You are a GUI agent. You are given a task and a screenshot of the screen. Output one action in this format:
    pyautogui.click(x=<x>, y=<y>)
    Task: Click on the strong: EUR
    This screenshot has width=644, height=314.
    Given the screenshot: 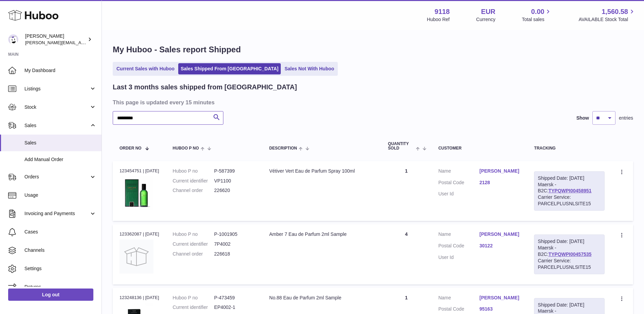 What is the action you would take?
    pyautogui.click(x=488, y=12)
    